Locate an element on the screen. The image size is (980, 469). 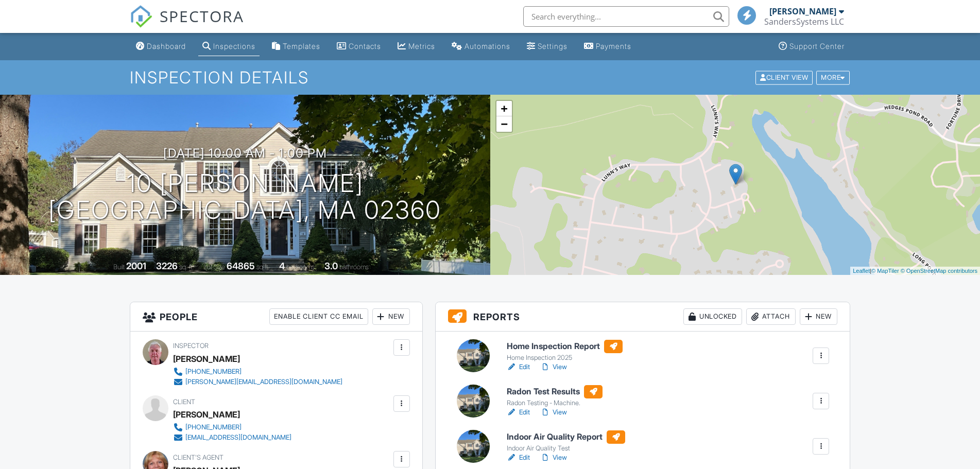
a: Radon Test Results Radon Testing - Machine. is located at coordinates (555, 397).